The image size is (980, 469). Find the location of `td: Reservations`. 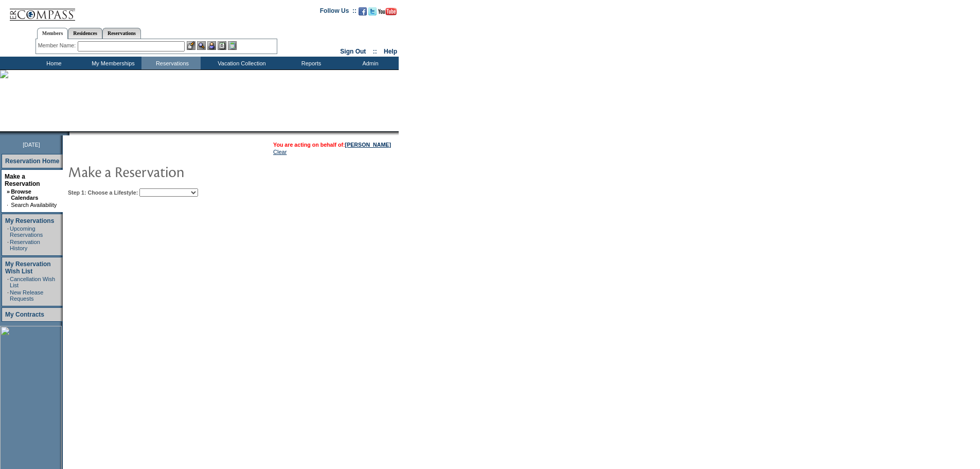

td: Reservations is located at coordinates (171, 63).